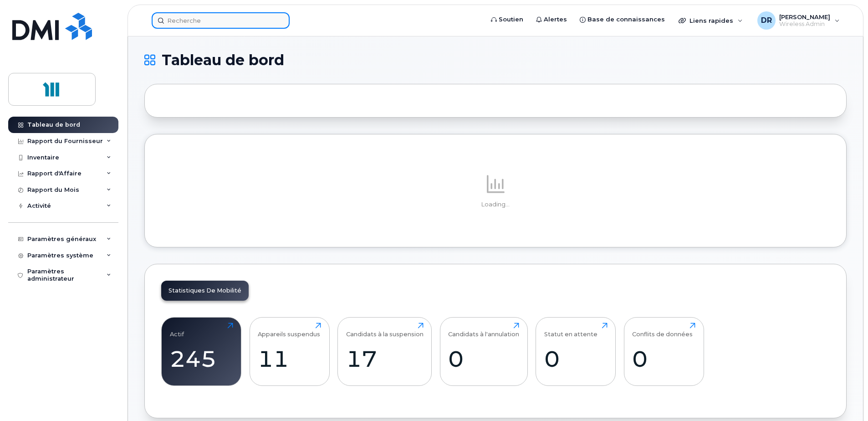  Describe the element at coordinates (663, 351) in the screenshot. I see `a: Conflits de données0` at that location.